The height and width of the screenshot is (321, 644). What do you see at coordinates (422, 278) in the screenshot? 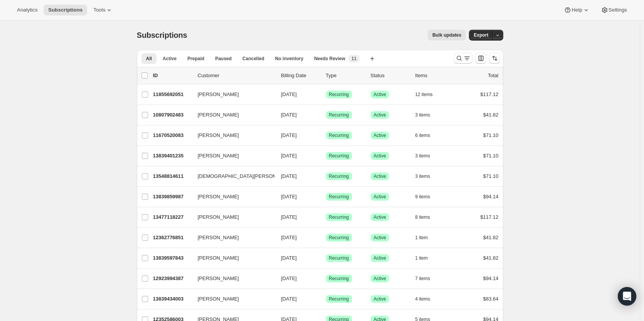
I see `span: 7 items` at bounding box center [422, 278].